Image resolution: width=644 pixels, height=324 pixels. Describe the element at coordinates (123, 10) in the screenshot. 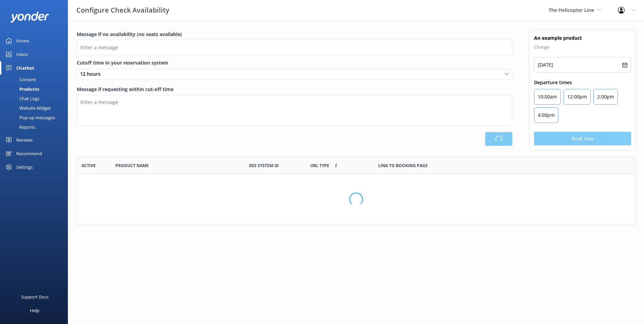

I see `h3: Configure Check Availability` at that location.